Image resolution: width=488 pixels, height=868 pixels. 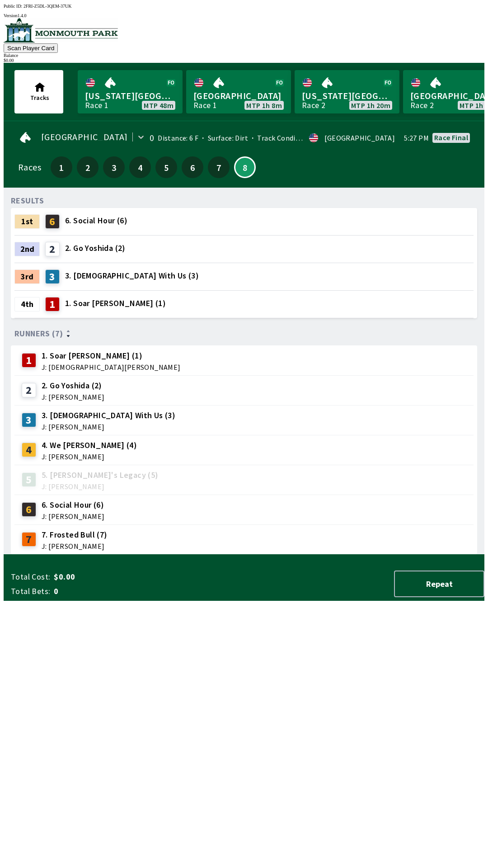 What do you see at coordinates (244, 333) in the screenshot?
I see `div: Runners (7)` at bounding box center [244, 333].